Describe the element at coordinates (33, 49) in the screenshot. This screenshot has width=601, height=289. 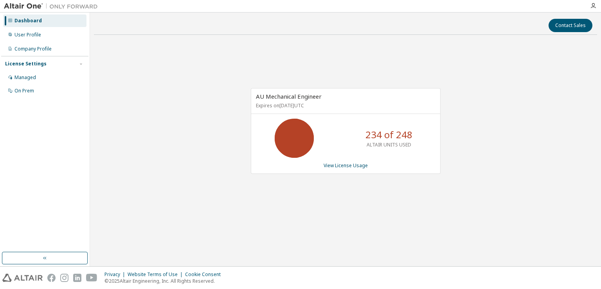
I see `div: Company Profile` at that location.